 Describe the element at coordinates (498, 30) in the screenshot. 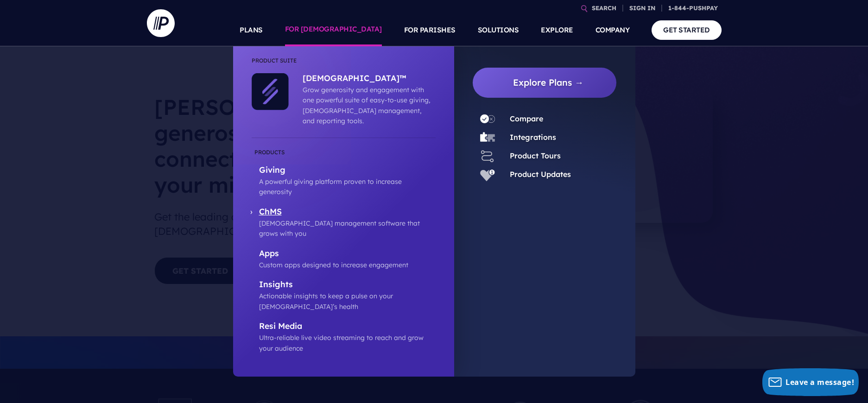

I see `a: SOLUTIONS` at that location.